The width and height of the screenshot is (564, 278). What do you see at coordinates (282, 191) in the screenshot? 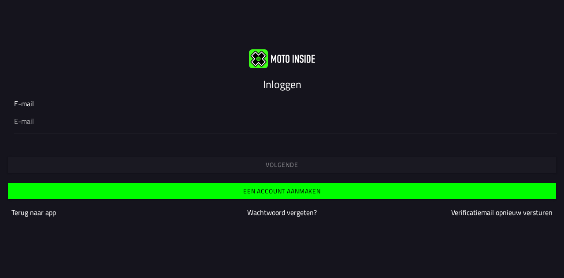
I see `ion-button: Een account aanmaken` at bounding box center [282, 191].